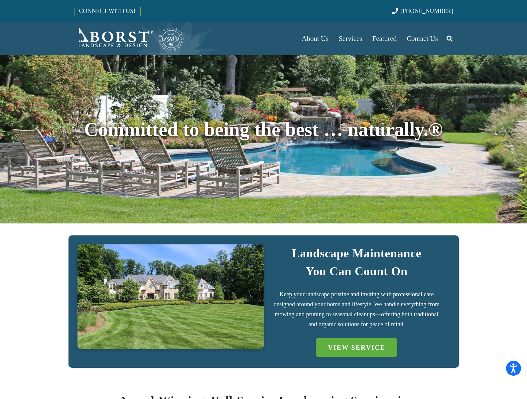  I want to click on span: Services, so click(350, 39).